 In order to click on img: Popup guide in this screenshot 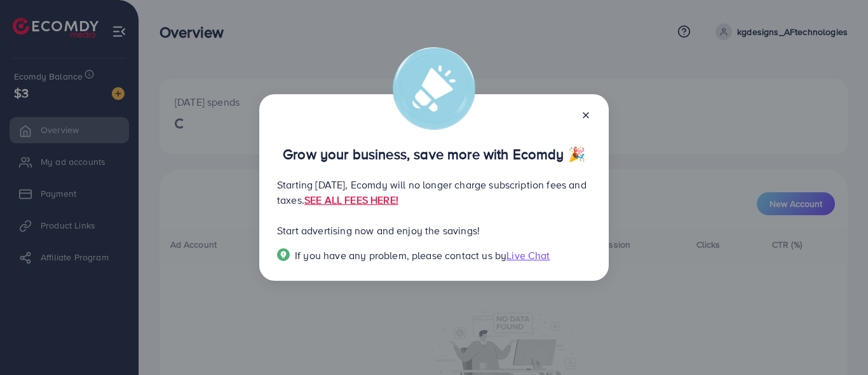, I will do `click(284, 254)`.